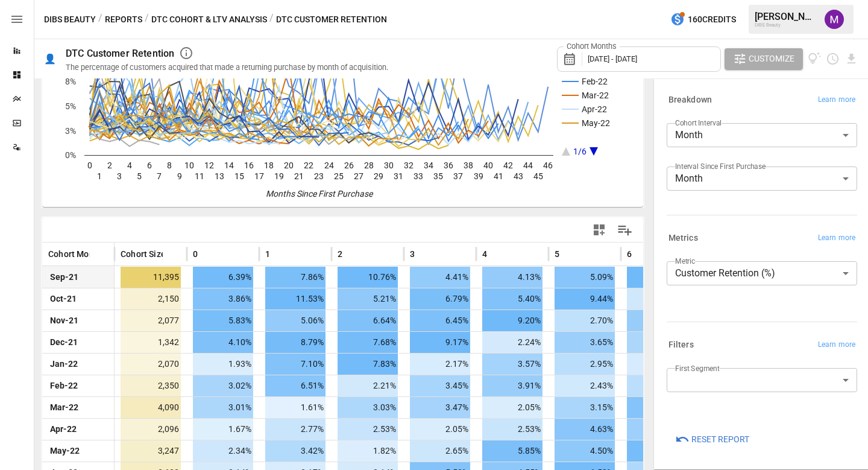 Image resolution: width=868 pixels, height=470 pixels. Describe the element at coordinates (512, 451) in the screenshot. I see `span: 5.85%` at that location.